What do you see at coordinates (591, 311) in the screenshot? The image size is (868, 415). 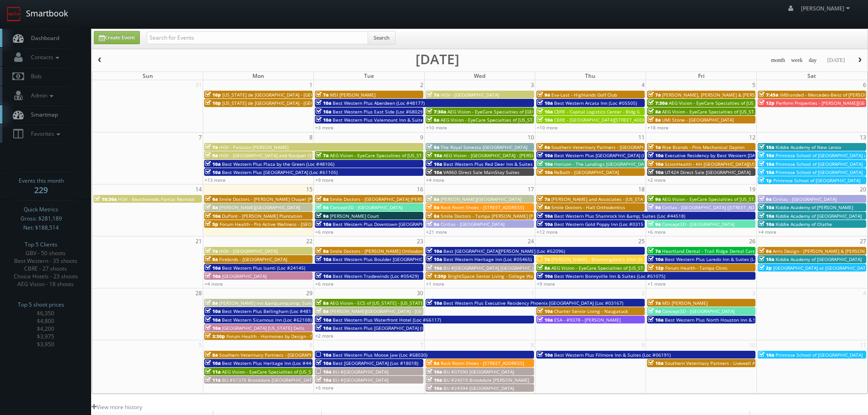 I see `span: Charter Senior Living - Naugatuck` at bounding box center [591, 311].